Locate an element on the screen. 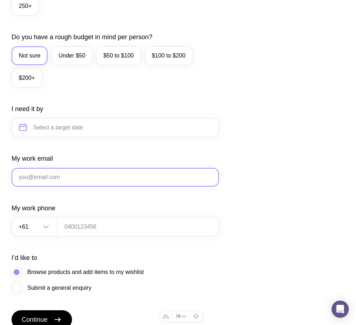  label: $200+ is located at coordinates (27, 78).